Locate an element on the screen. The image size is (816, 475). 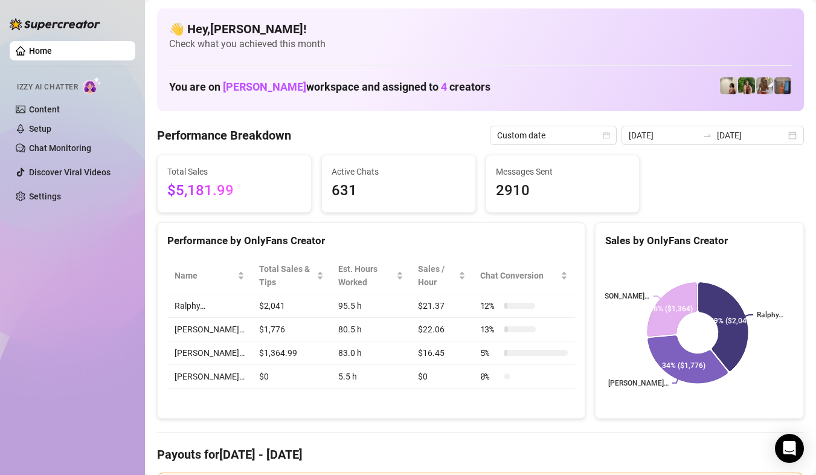
input: End date is located at coordinates (751, 135).